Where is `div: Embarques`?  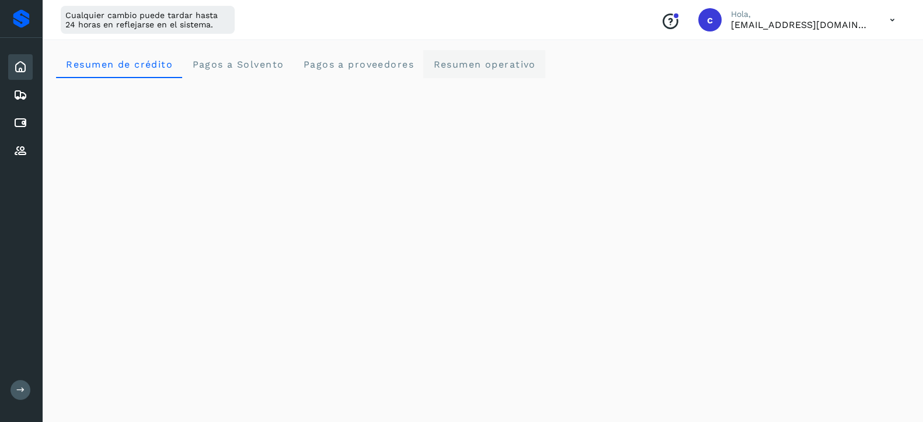 div: Embarques is located at coordinates (20, 95).